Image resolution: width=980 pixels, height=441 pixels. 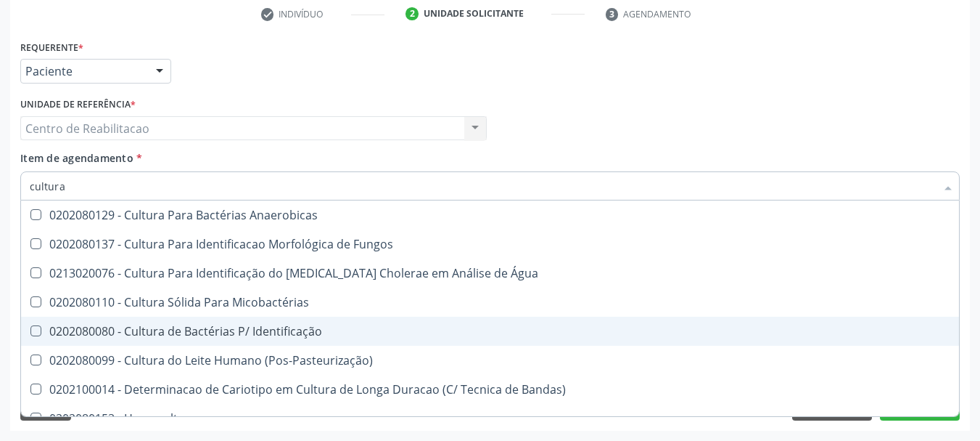 I want to click on label: Requerente, so click(x=52, y=47).